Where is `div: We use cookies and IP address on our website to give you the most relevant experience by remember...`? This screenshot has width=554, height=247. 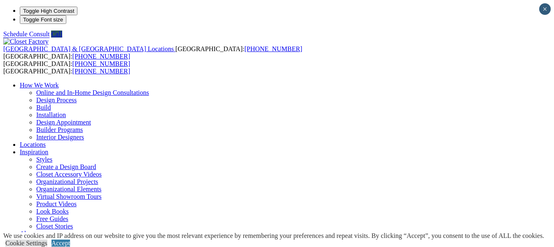 div: We use cookies and IP address on our website to give you the most relevant experience by remember... is located at coordinates (273, 236).